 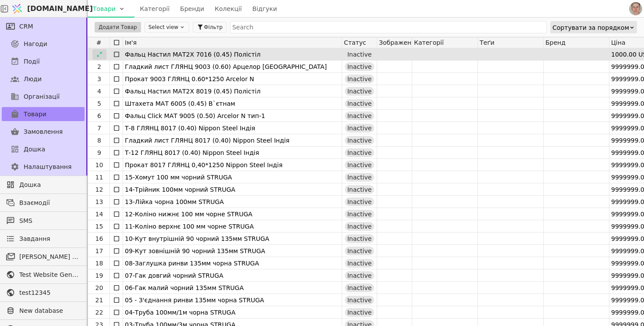 What do you see at coordinates (232, 201) in the screenshot?
I see `div: 13-Лійка чорна 100мм STRUGA` at bounding box center [232, 201].